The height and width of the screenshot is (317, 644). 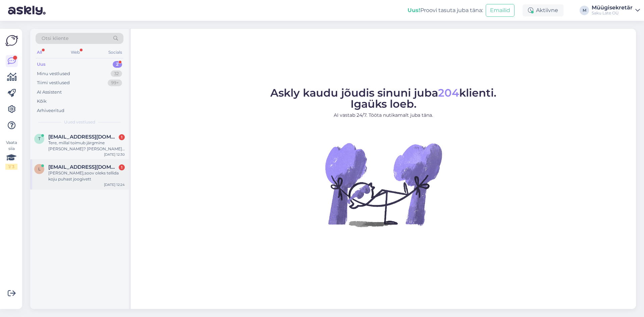 I want to click on div: All, so click(x=39, y=52).